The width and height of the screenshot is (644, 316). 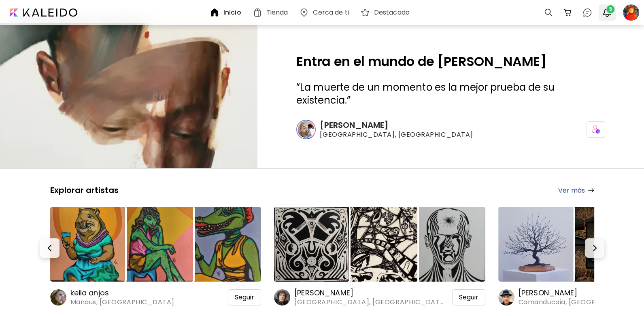 I want to click on img: https://cdn.kaleido.art/CDN/Artwork/30786/Thumbnail/large.webp?updated=585508, so click(x=311, y=244).